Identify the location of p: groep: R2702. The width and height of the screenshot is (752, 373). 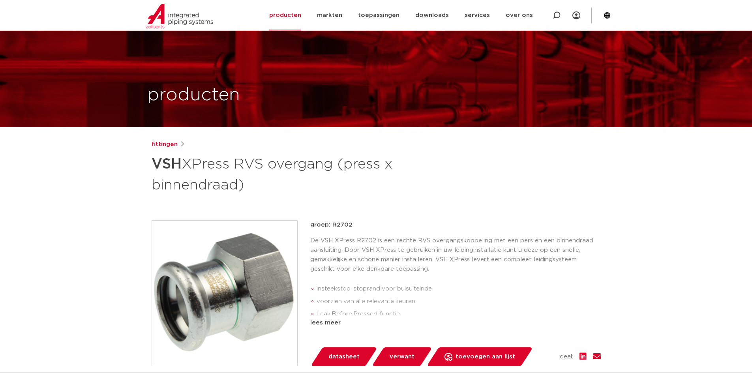
(455, 225).